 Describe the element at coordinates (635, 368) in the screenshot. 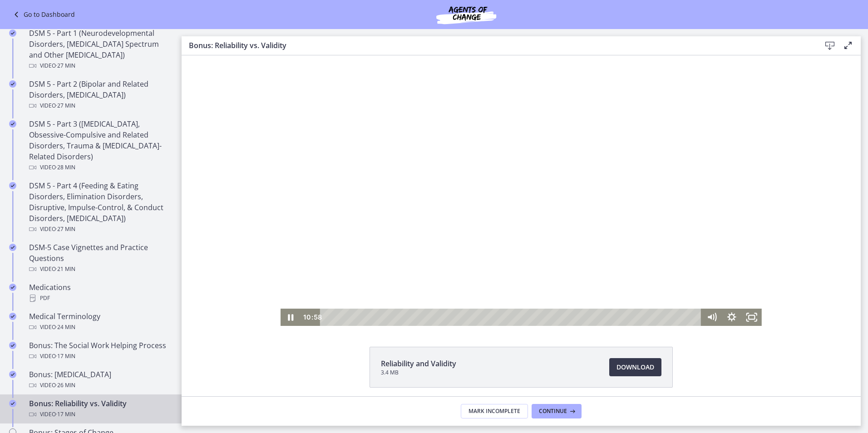

I see `a: Download` at that location.